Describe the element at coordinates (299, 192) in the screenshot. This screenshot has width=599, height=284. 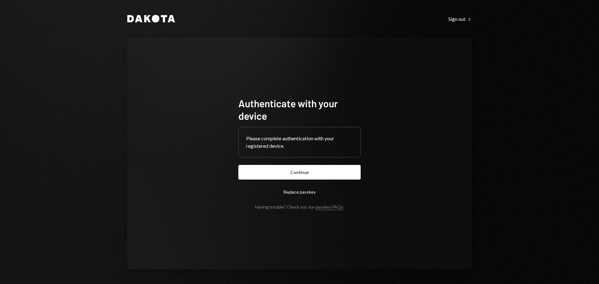
I see `button: Replace passkey` at that location.